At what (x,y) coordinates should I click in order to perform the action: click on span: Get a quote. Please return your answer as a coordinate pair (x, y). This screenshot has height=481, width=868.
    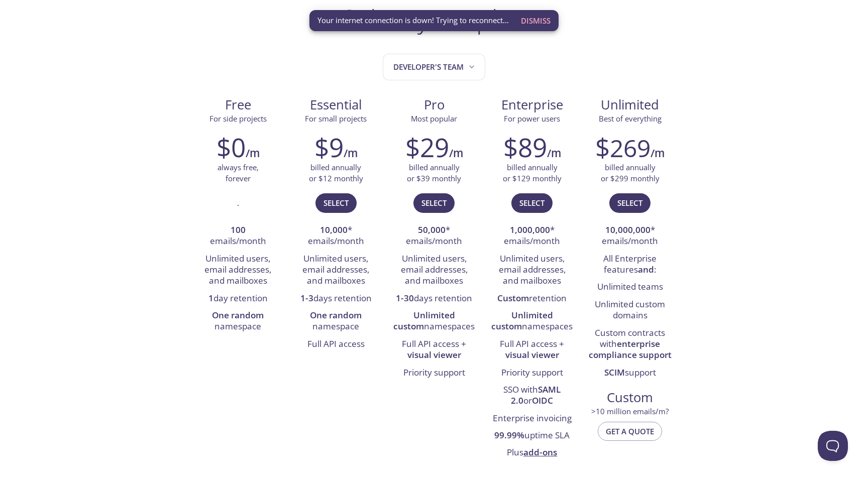
    Looking at the image, I should click on (631, 432).